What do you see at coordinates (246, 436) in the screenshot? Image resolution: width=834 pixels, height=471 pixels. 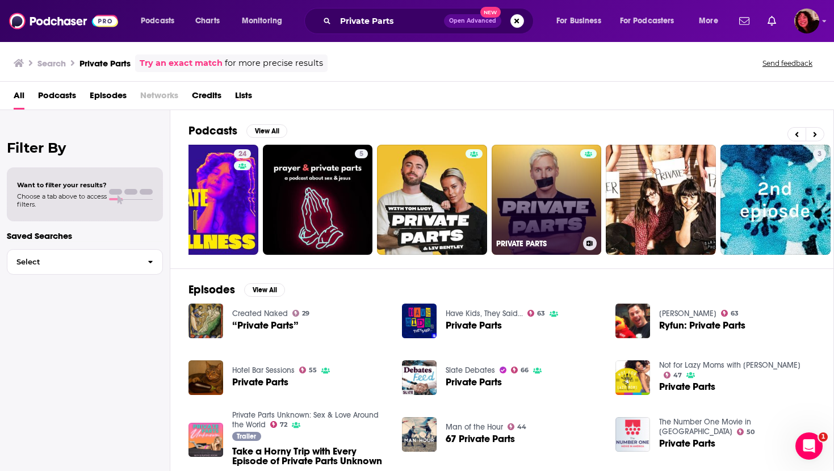 I see `span: Trailer` at bounding box center [246, 436].